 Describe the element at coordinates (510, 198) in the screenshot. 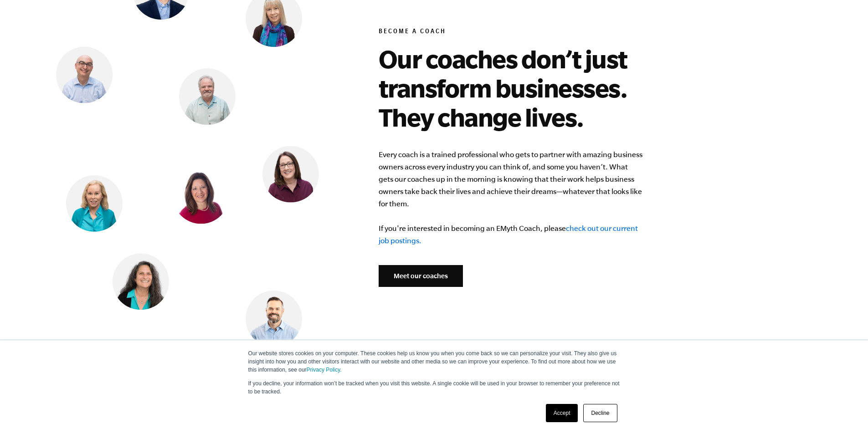

I see `p: Every coach is a trained professional who gets to partner with amazing business owners across eve...` at that location.